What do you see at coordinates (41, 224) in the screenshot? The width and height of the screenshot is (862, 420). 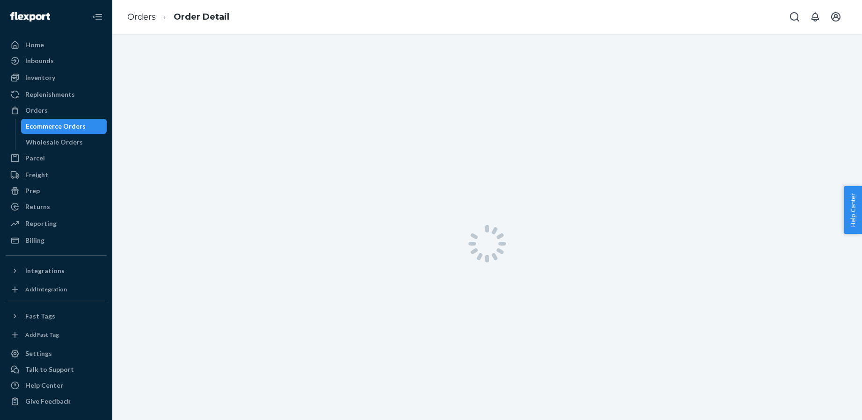 I see `div: Reporting` at bounding box center [41, 224].